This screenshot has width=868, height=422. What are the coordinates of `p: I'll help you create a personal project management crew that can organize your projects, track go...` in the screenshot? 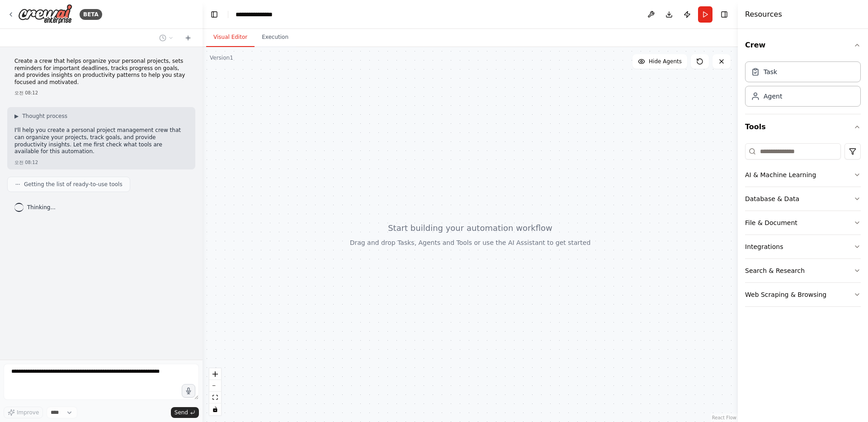 It's located at (101, 141).